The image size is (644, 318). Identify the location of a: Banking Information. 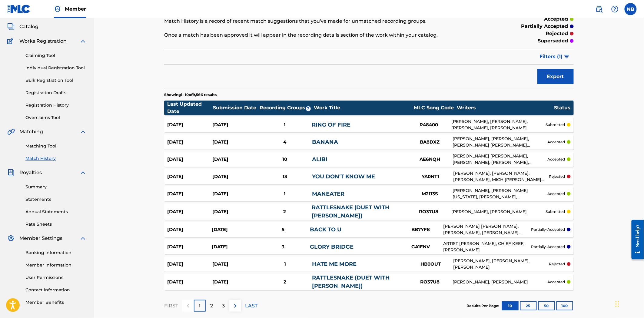
(56, 253).